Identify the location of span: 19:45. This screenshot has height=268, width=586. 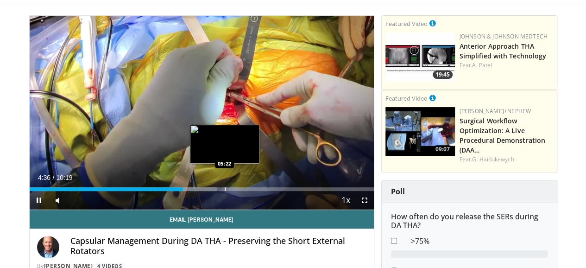
(442, 75).